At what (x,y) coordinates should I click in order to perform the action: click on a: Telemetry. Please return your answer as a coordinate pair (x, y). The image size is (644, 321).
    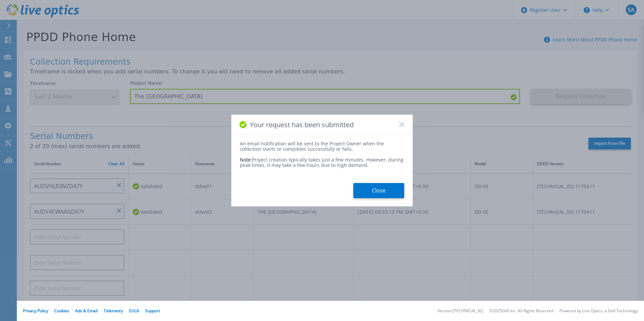
    Looking at the image, I should click on (113, 311).